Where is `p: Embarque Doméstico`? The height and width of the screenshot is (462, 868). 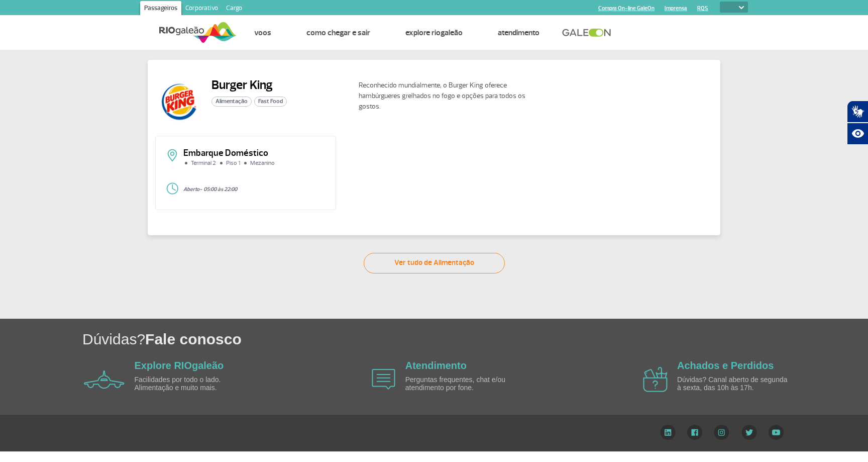 p: Embarque Doméstico is located at coordinates (254, 153).